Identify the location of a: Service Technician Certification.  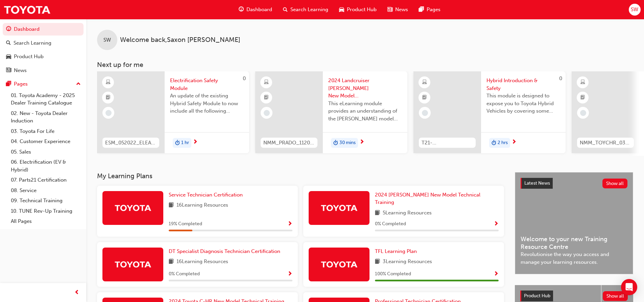
(207, 195).